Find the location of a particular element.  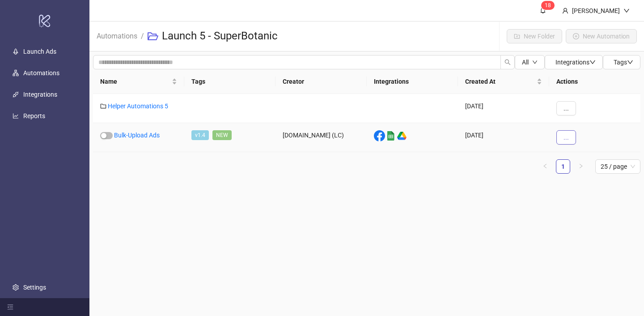

button: Alldown is located at coordinates (530, 62).